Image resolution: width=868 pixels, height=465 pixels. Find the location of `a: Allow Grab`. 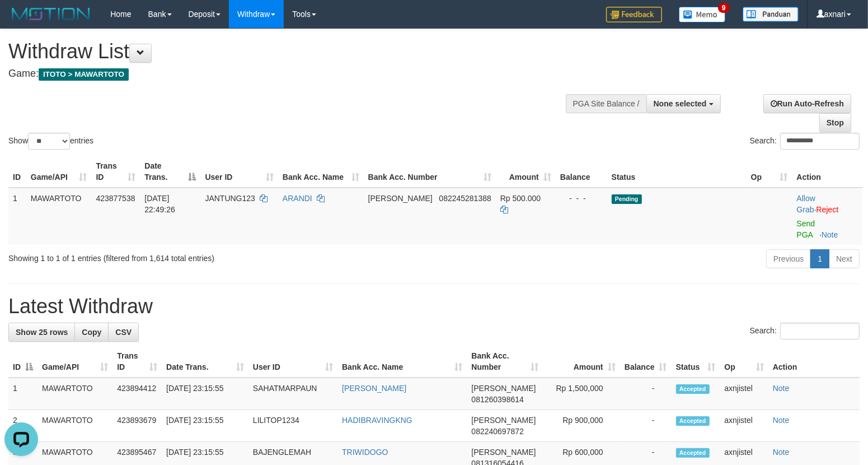

a: Allow Grab is located at coordinates (806, 203).